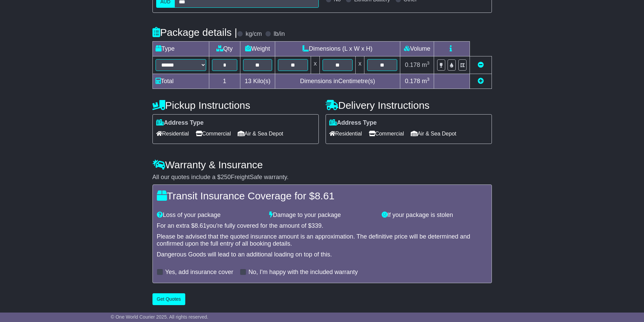 The image size is (644, 322). I want to click on a: Add new item, so click(481, 81).